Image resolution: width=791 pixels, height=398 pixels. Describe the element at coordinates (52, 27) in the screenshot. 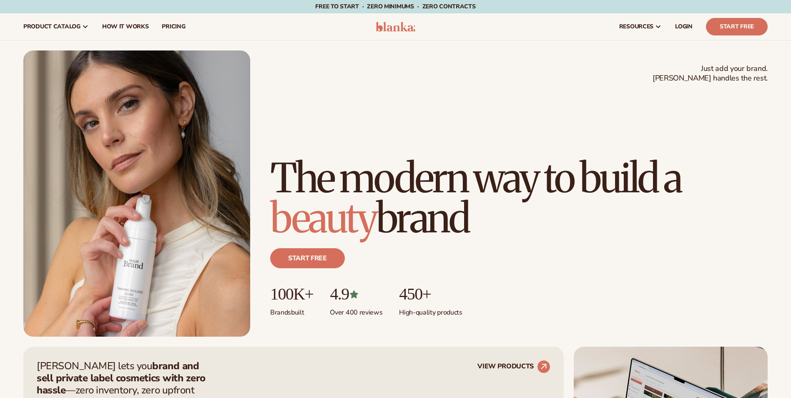

I see `span: product catalog` at that location.